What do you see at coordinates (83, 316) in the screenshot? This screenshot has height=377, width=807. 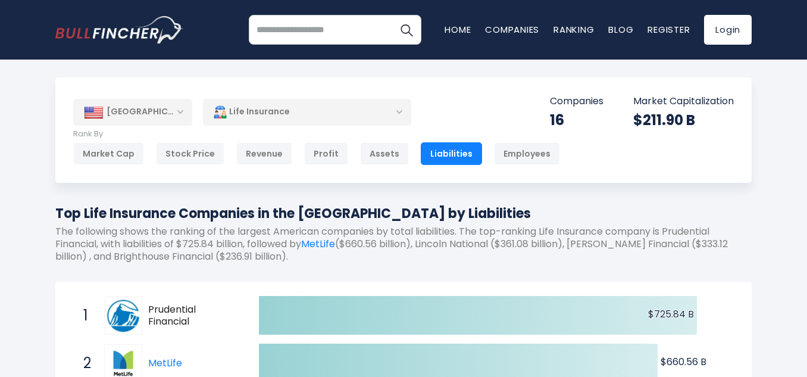 I see `span: 1` at bounding box center [83, 316].